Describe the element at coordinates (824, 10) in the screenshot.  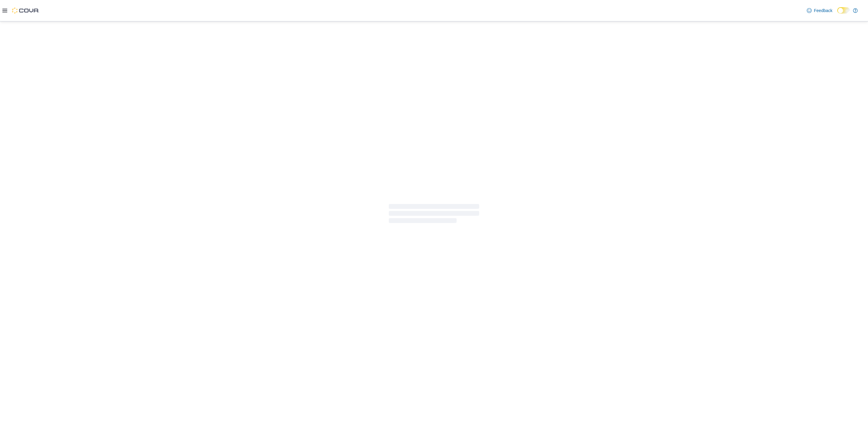
I see `span: Feedback` at that location.